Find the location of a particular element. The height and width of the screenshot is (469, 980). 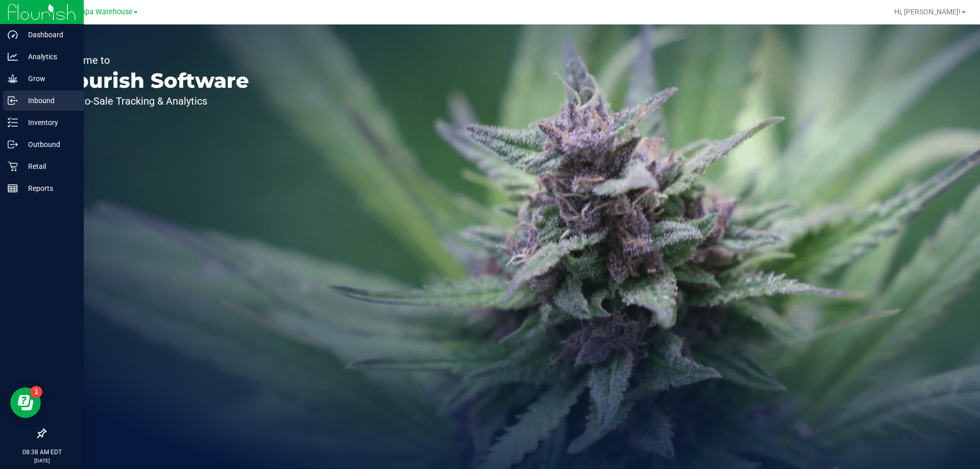

p: Retail is located at coordinates (48, 167).